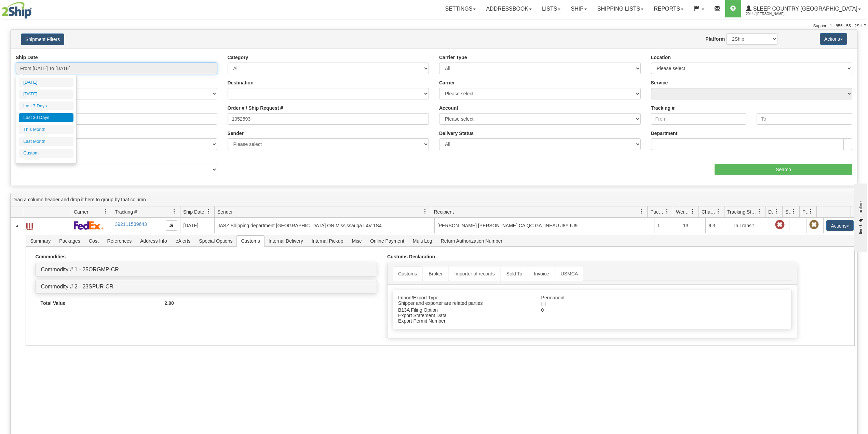 The width and height of the screenshot is (868, 434). I want to click on li: Last Month, so click(46, 141).